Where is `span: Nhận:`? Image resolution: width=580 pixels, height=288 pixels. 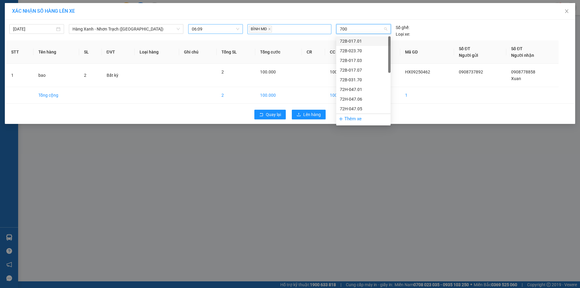 span: Nhận: is located at coordinates (59, 9).